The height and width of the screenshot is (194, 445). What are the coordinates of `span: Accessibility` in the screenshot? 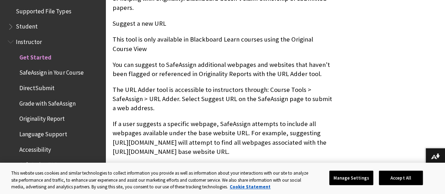 It's located at (35, 148).